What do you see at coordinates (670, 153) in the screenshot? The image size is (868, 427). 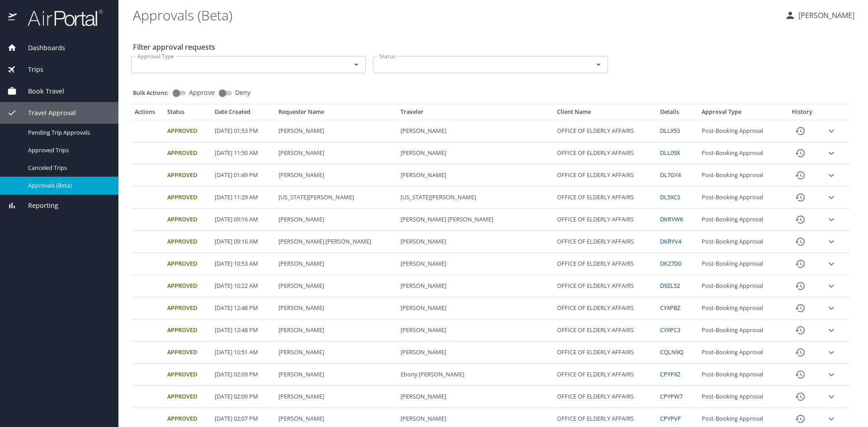 I see `a: DLL05X` at bounding box center [670, 153].